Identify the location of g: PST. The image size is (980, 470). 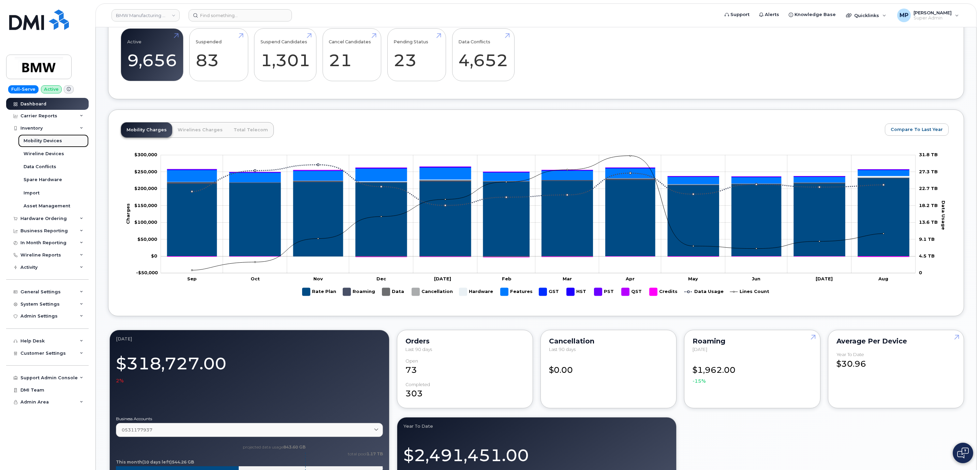
(604, 292).